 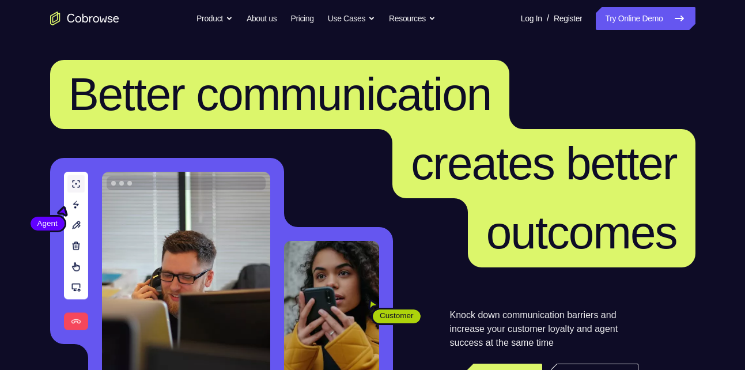 What do you see at coordinates (544, 329) in the screenshot?
I see `p: Knock down communication barriers and increase your customer loyalty and agent success at the sam...` at bounding box center [544, 329].